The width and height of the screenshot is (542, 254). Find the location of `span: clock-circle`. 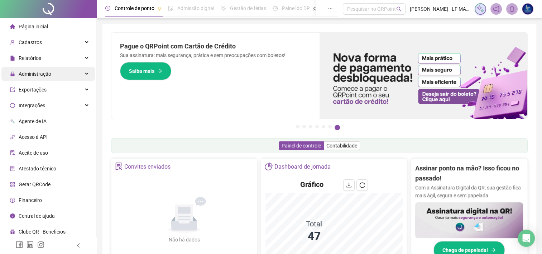

span: clock-circle is located at coordinates (108, 8).